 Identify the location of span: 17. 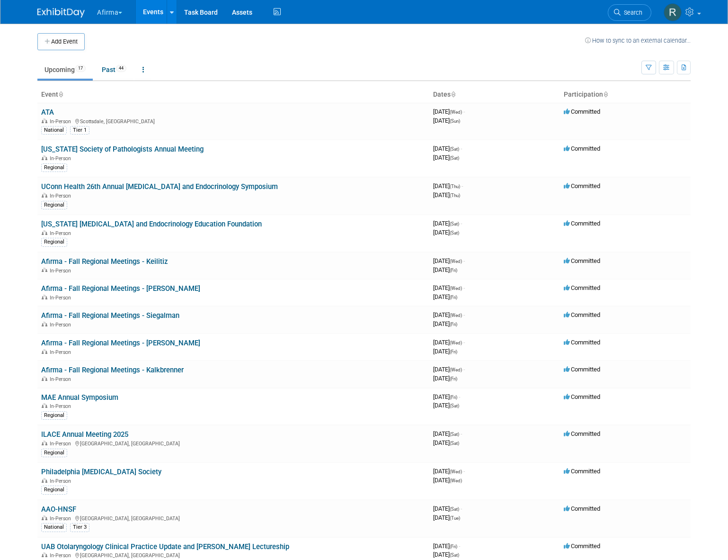
(80, 68).